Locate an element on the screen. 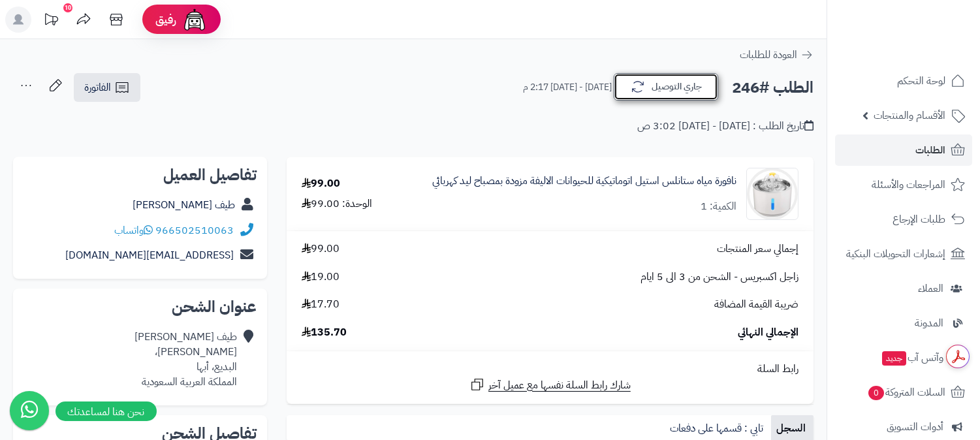  h2: تفاصيل العميل is located at coordinates (140, 175).